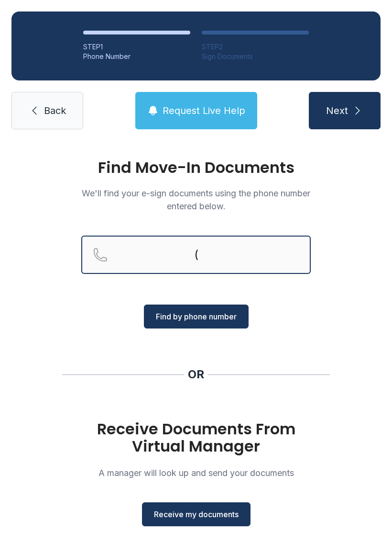  What do you see at coordinates (196, 473) in the screenshot?
I see `p: A manager will look up and send your documents` at bounding box center [196, 473].